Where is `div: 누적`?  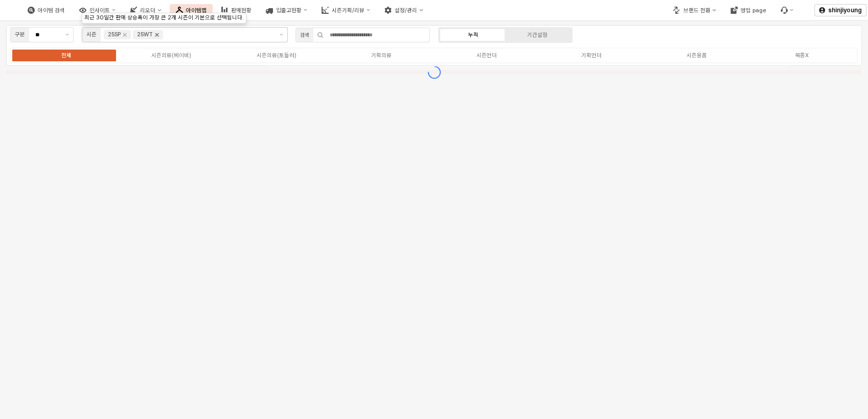
div: 누적 is located at coordinates (474, 35).